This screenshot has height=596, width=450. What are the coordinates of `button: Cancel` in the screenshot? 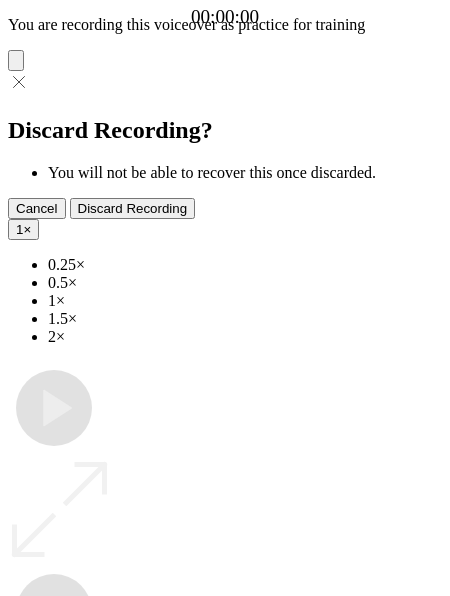 It's located at (37, 208).